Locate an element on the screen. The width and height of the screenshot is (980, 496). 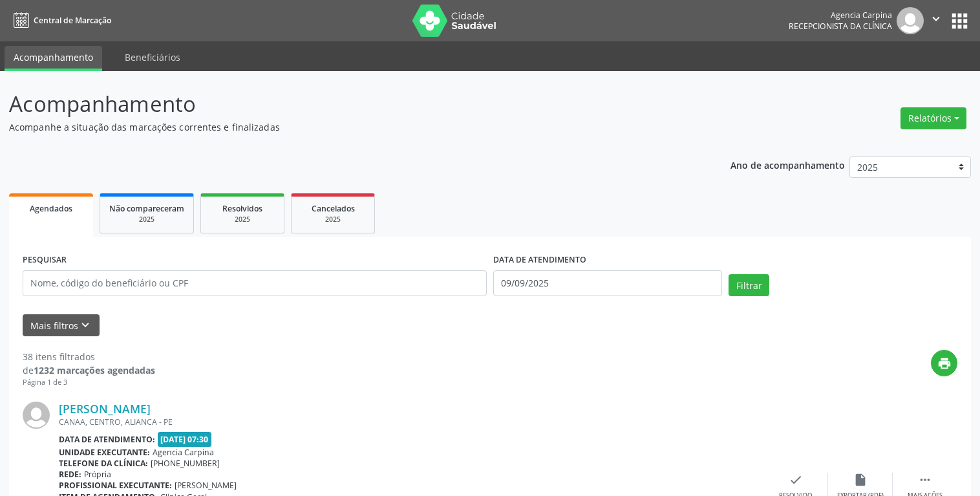
button: Relatórios is located at coordinates (933, 119).